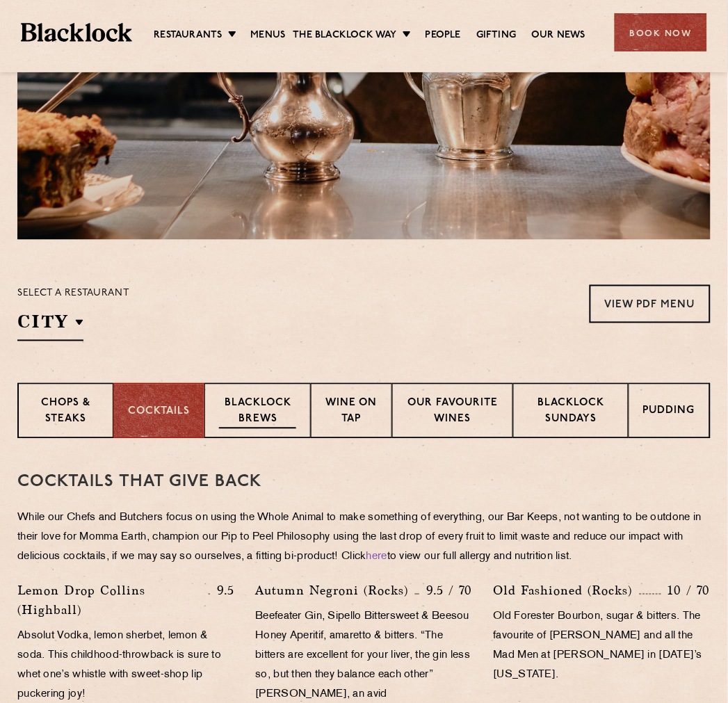 The image size is (728, 703). Describe the element at coordinates (345, 36) in the screenshot. I see `a: The Blacklock Way` at that location.